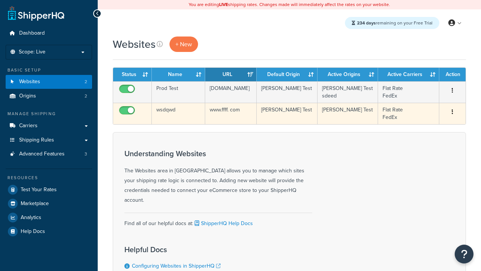 The height and width of the screenshot is (271, 481). I want to click on a: ShipperHQ Home, so click(36, 13).